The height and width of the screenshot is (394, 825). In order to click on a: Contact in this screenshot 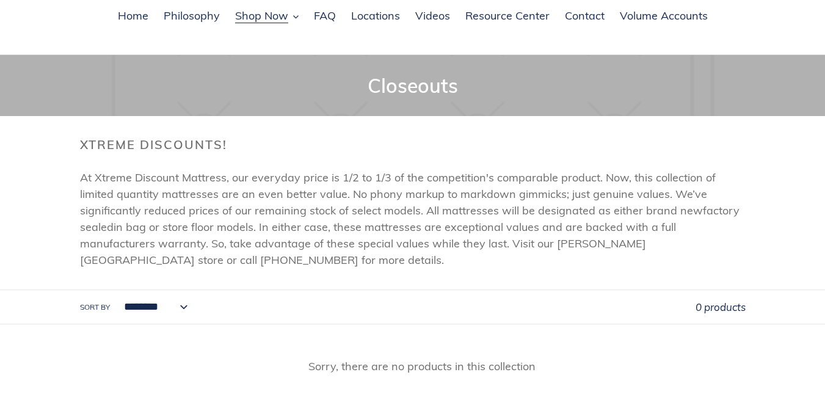, I will do `click(584, 16)`.